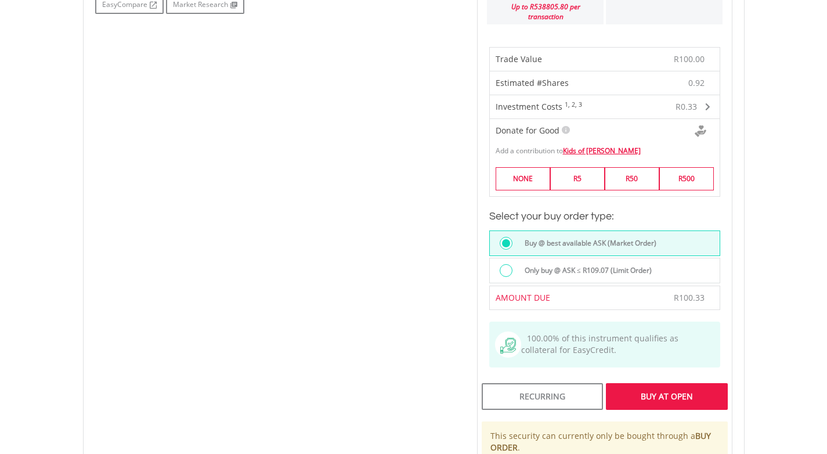 This screenshot has height=454, width=827. I want to click on label: Only buy @ ASK ≤ R109.07 (Limit Order), so click(584, 270).